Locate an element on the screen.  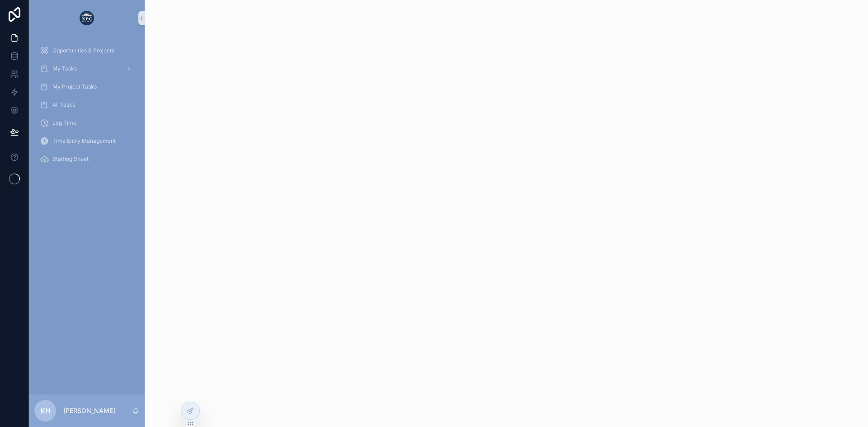
img: App logo is located at coordinates (87, 18).